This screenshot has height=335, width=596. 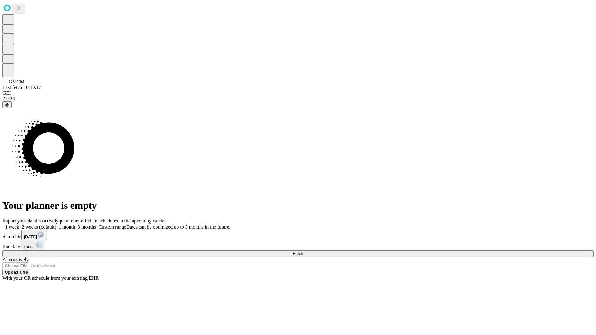 I want to click on span: 2 weeks (default), so click(x=39, y=227).